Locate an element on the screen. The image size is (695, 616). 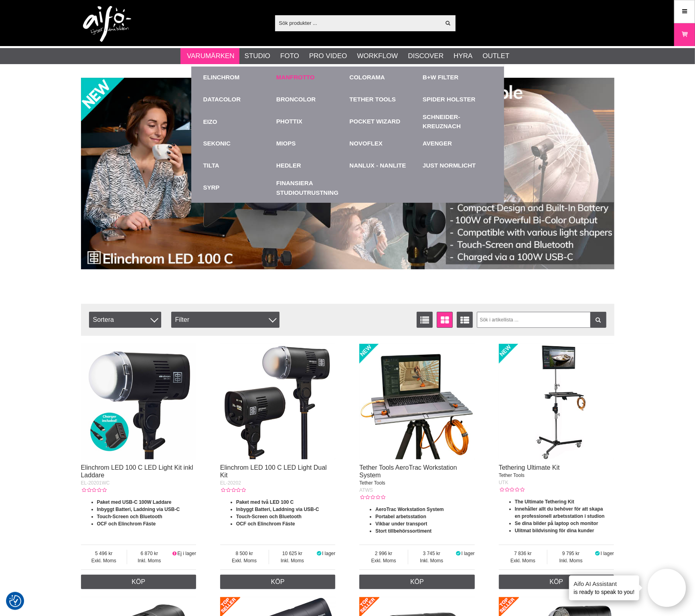
a: Syrp is located at coordinates (212, 188).